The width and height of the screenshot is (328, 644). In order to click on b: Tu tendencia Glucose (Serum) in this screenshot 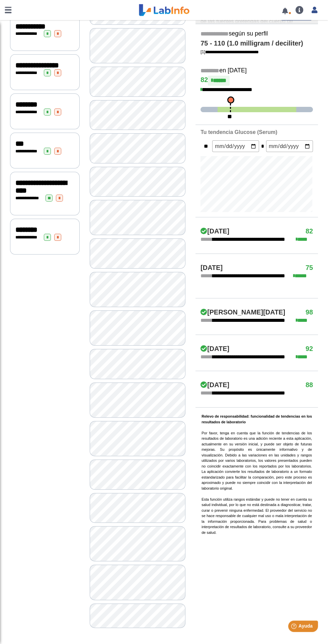, I will do `click(239, 132)`.